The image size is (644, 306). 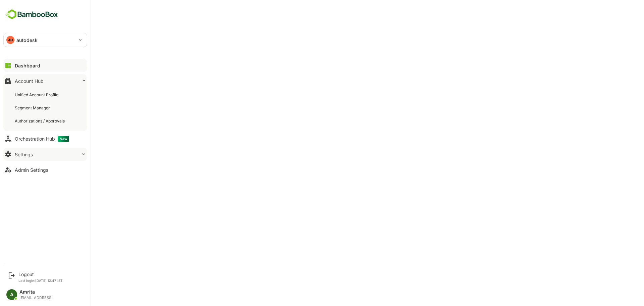 I want to click on div: Authorizations / Approvals, so click(x=40, y=121).